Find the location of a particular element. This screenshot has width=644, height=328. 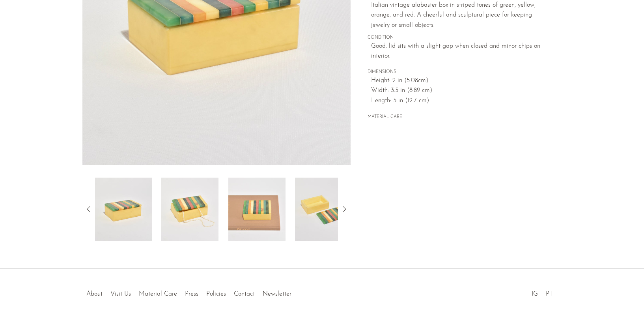

button: MATERIAL CARE is located at coordinates (385, 117).